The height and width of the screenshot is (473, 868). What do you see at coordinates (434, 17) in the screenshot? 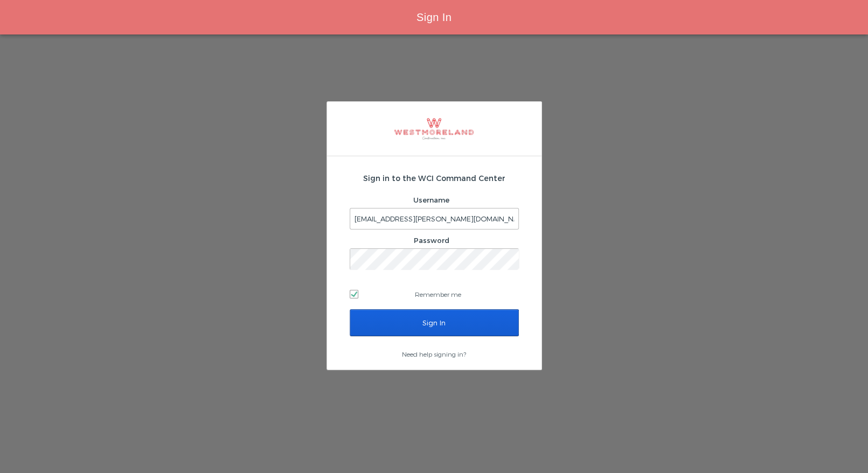
I see `span: Sign In` at bounding box center [434, 17].